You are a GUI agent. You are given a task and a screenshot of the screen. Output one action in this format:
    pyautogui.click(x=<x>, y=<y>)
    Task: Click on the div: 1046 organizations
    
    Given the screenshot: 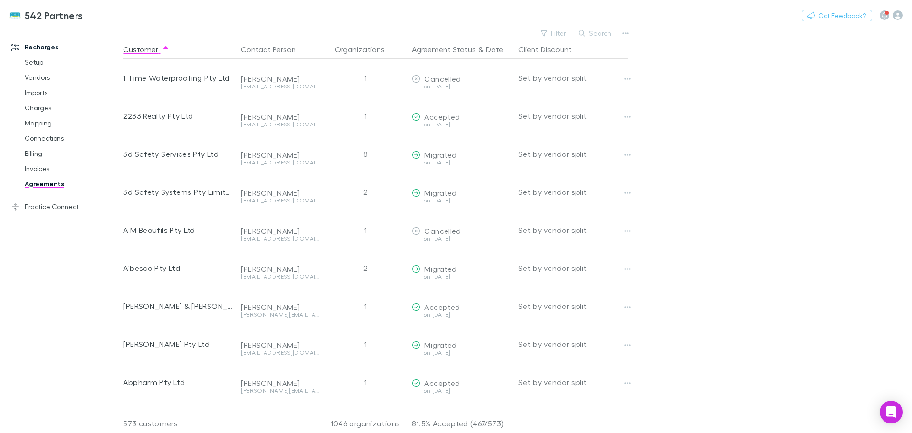 What is the action you would take?
    pyautogui.click(x=365, y=423)
    